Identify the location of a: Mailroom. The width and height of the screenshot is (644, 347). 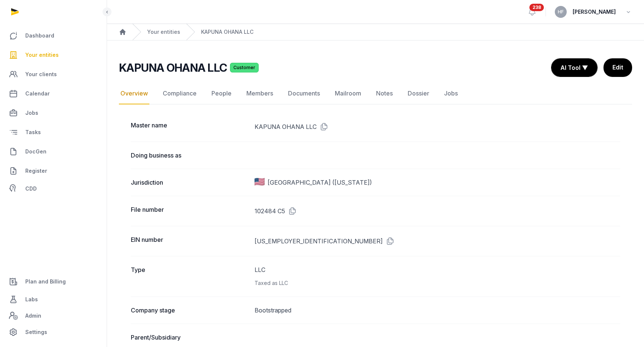
(348, 94).